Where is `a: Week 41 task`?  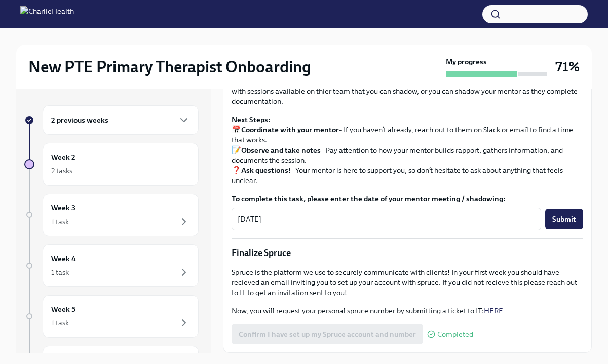 a: Week 41 task is located at coordinates (111, 266).